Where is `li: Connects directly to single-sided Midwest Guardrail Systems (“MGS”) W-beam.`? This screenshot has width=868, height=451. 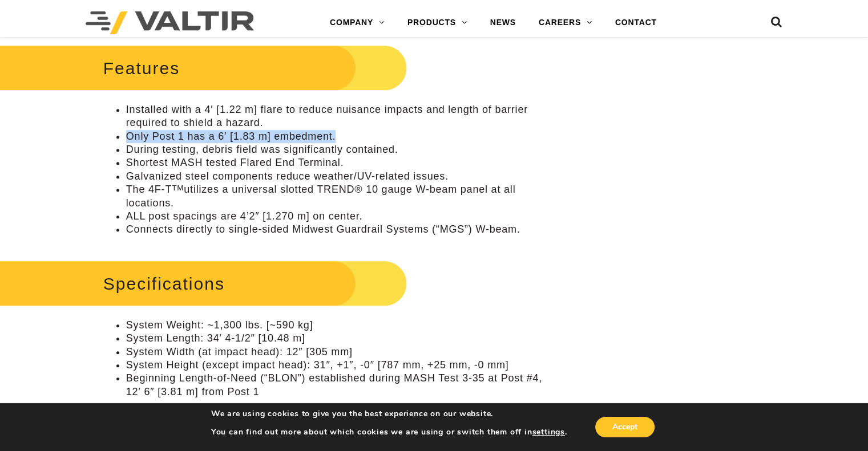
li: Connects directly to single-sided Midwest Guardrail Systems (“MGS”) W-beam. is located at coordinates (337, 229).